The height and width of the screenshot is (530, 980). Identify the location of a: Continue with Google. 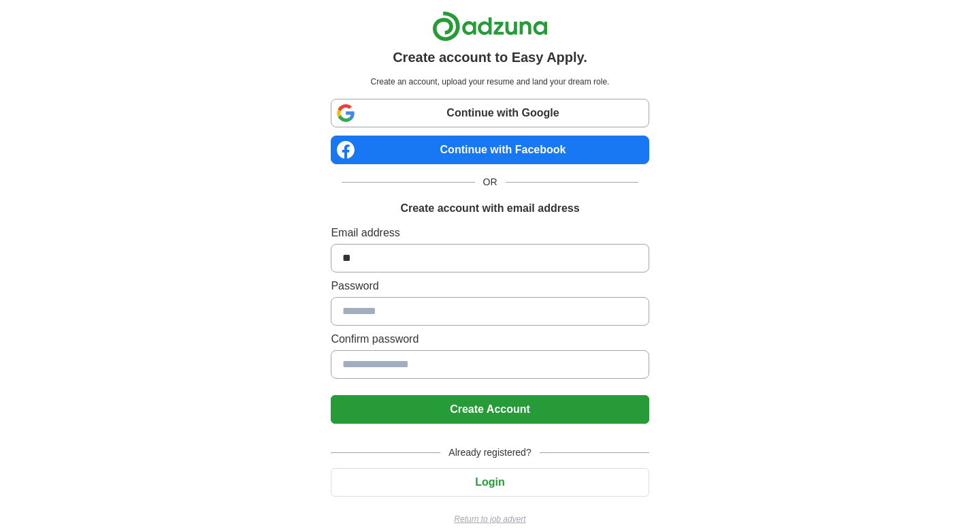
(489, 113).